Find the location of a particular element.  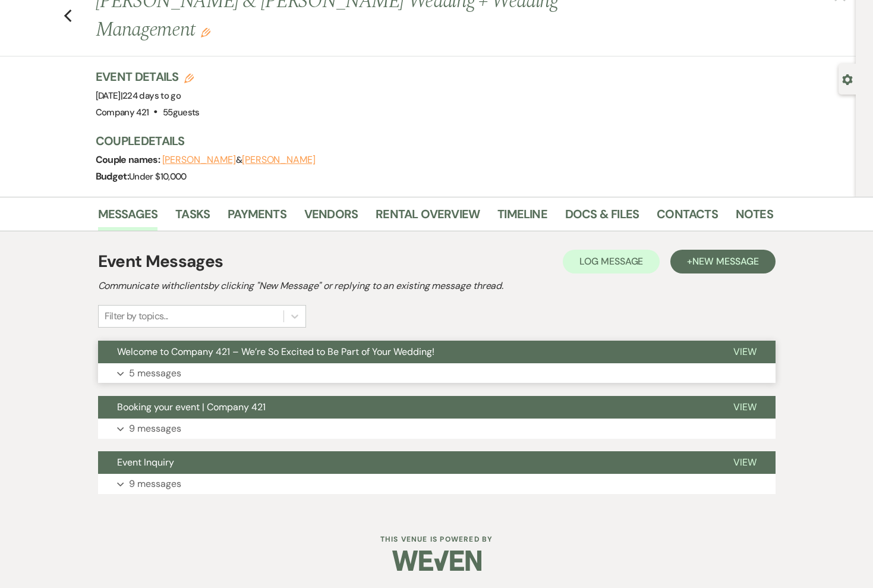

button: +New Message is located at coordinates (723, 261).